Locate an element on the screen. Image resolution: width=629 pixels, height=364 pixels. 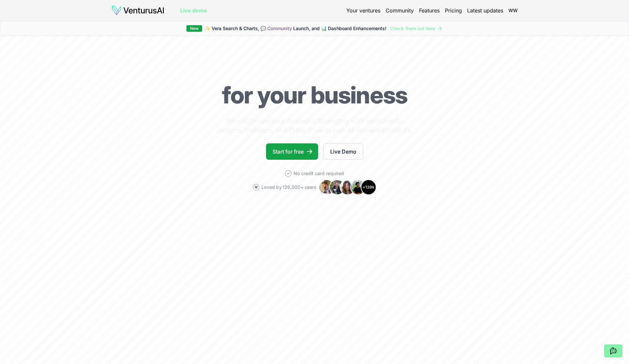
a: Your ventures is located at coordinates (363, 11).